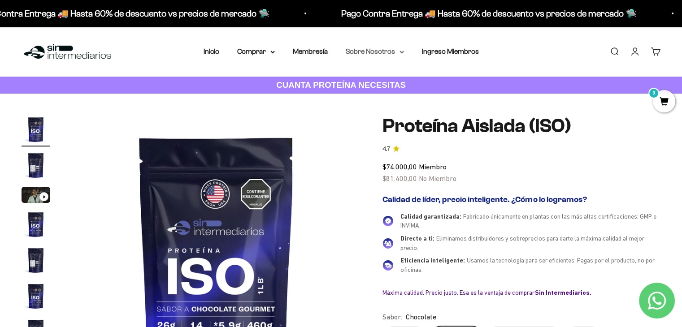 Image resolution: width=682 pixels, height=327 pixels. What do you see at coordinates (521, 126) in the screenshot?
I see `h1: Proteína Aislada (ISO)` at bounding box center [521, 126].